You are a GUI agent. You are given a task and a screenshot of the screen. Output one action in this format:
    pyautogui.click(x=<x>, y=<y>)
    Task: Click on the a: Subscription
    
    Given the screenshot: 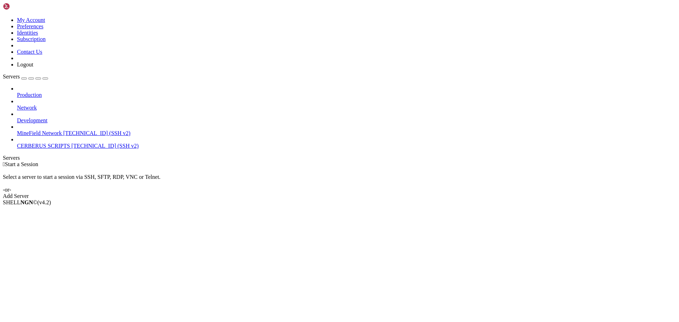 What is the action you would take?
    pyautogui.click(x=31, y=39)
    